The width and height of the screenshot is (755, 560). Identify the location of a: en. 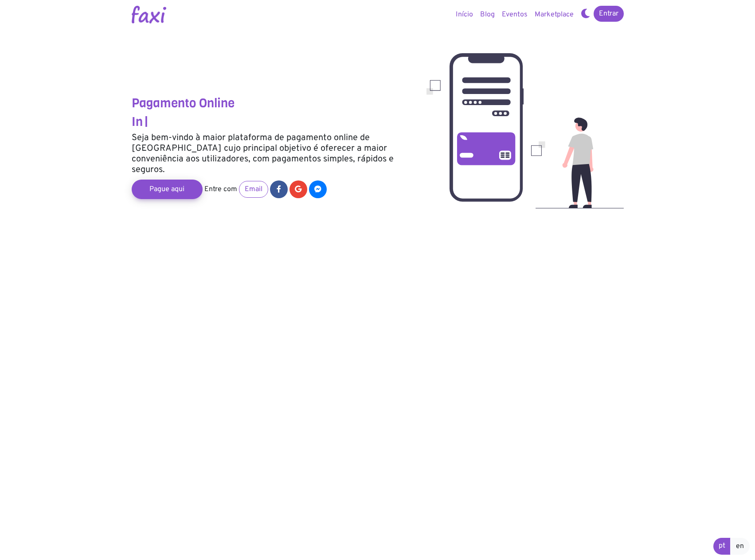
(740, 546).